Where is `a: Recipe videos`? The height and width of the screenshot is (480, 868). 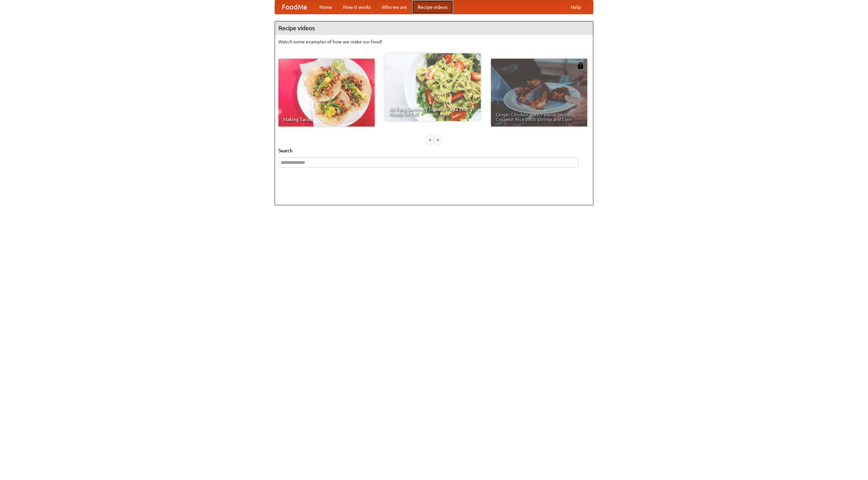
a: Recipe videos is located at coordinates (433, 7).